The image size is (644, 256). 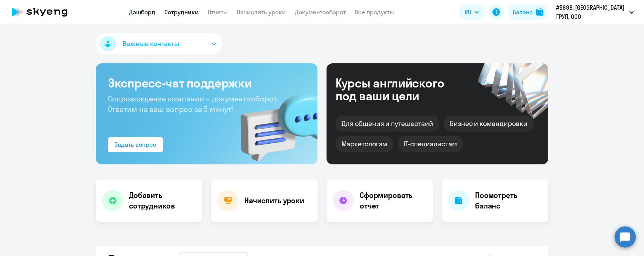 What do you see at coordinates (320, 12) in the screenshot?
I see `a: Документооборот` at bounding box center [320, 12].